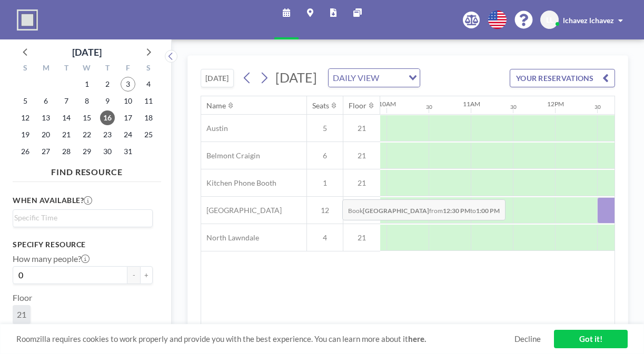  I want to click on div: Seats, so click(321, 106).